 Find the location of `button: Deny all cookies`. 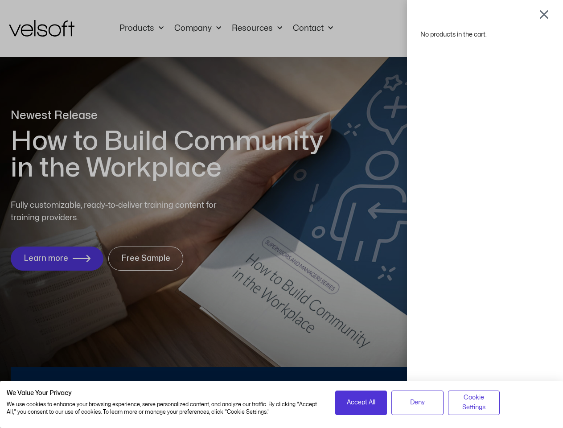

button: Deny all cookies is located at coordinates (417, 403).